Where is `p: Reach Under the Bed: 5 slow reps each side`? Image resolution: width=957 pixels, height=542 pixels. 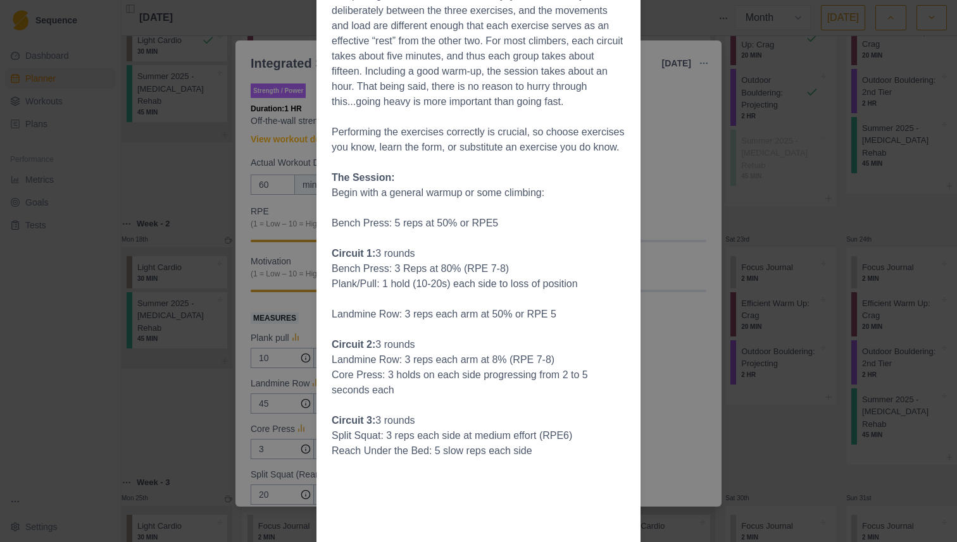
p: Reach Under the Bed: 5 slow reps each side is located at coordinates (479, 451).